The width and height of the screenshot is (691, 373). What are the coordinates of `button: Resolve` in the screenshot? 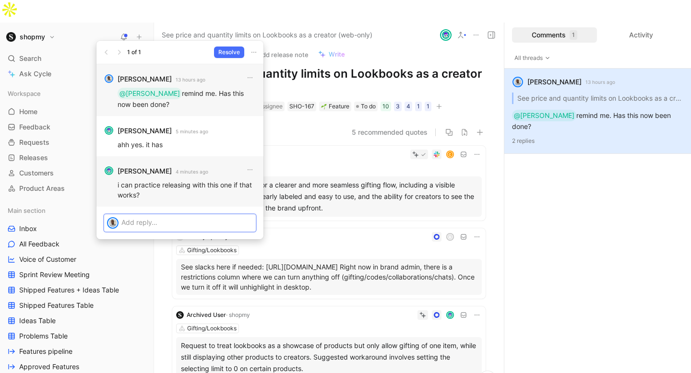 It's located at (229, 52).